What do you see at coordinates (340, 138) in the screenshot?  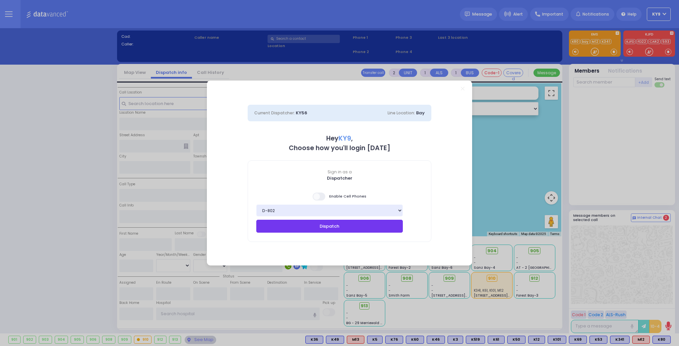 I see `b: Hey ,` at bounding box center [340, 138].